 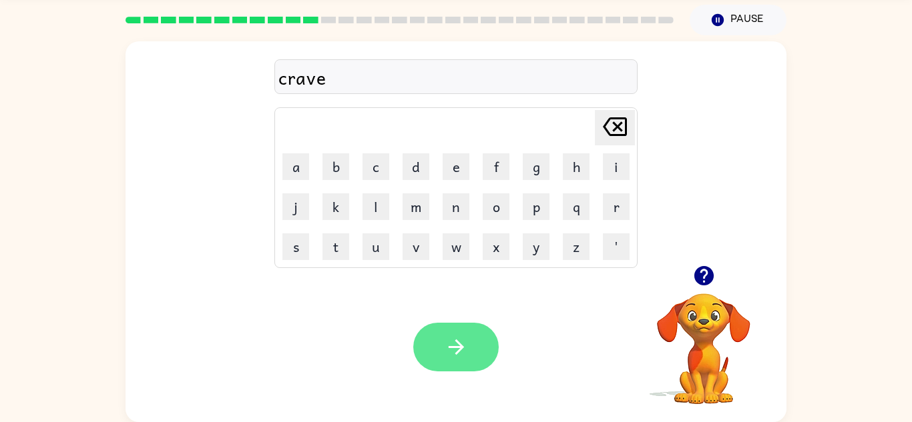 What do you see at coordinates (336, 247) in the screenshot?
I see `button: t` at bounding box center [336, 247].